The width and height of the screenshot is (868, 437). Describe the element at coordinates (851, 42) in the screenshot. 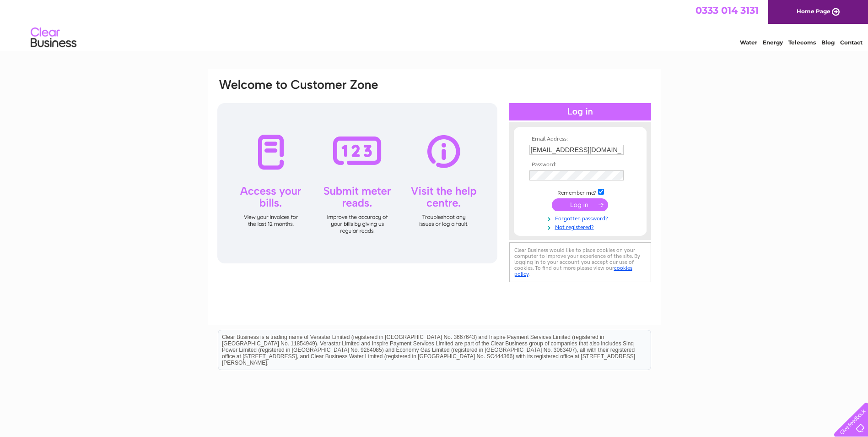

I see `a: Contact` at that location.